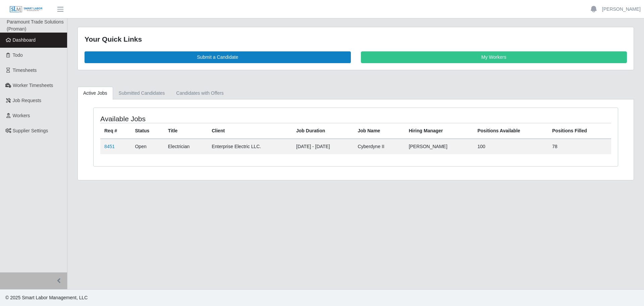  What do you see at coordinates (250, 146) in the screenshot?
I see `td: Enterprise Electric LLC.` at bounding box center [250, 146].